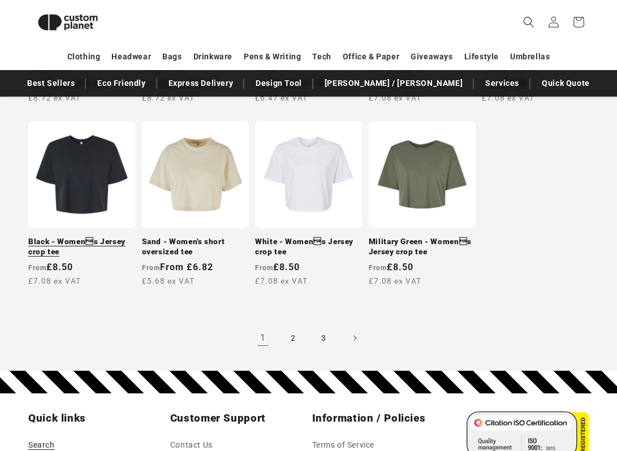  I want to click on a: Clothing, so click(84, 57).